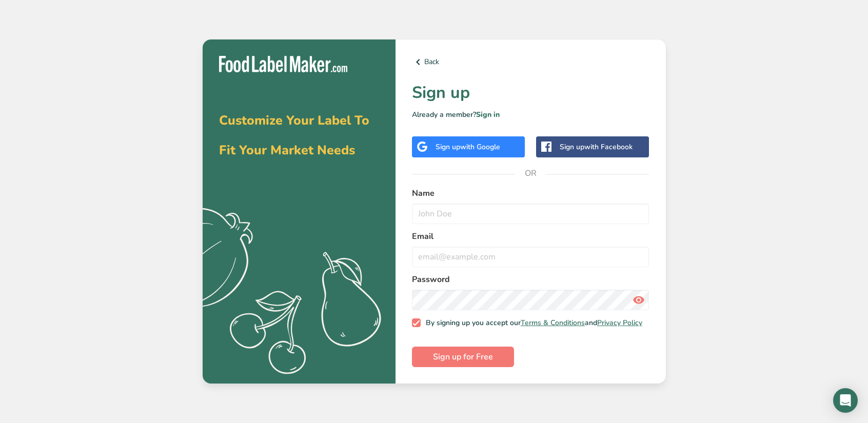 This screenshot has height=423, width=868. What do you see at coordinates (480, 147) in the screenshot?
I see `span: with Google` at bounding box center [480, 147].